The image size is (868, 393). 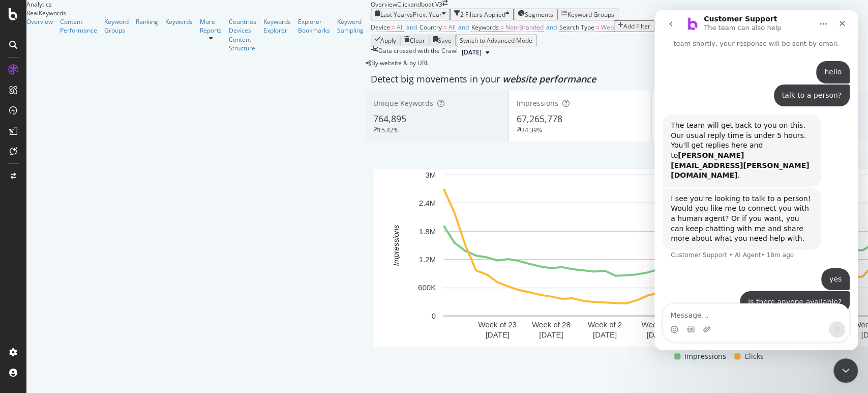 I want to click on text: Week of 28, so click(x=551, y=324).